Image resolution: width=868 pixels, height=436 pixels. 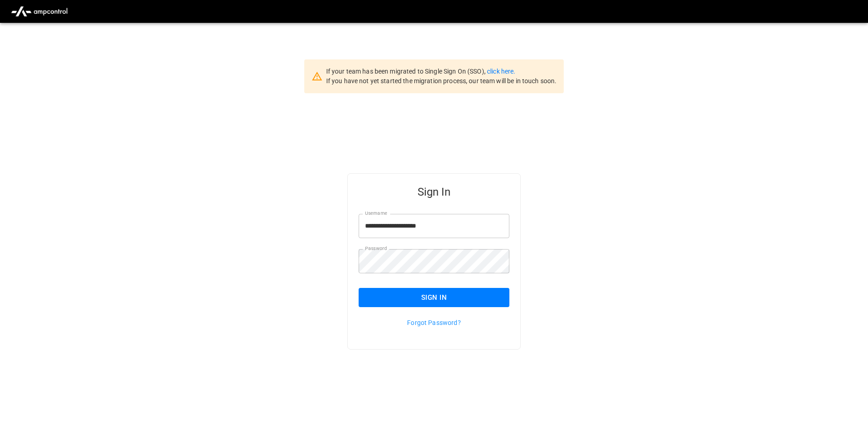 What do you see at coordinates (434, 297) in the screenshot?
I see `button: Sign In` at bounding box center [434, 297].